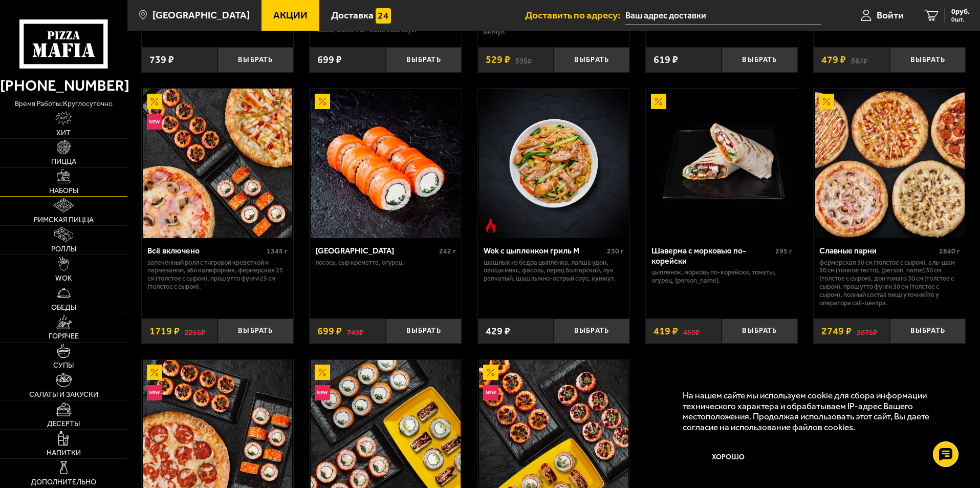 The height and width of the screenshot is (488, 980). Describe the element at coordinates (355, 331) in the screenshot. I see `s: 749 ₽` at that location.